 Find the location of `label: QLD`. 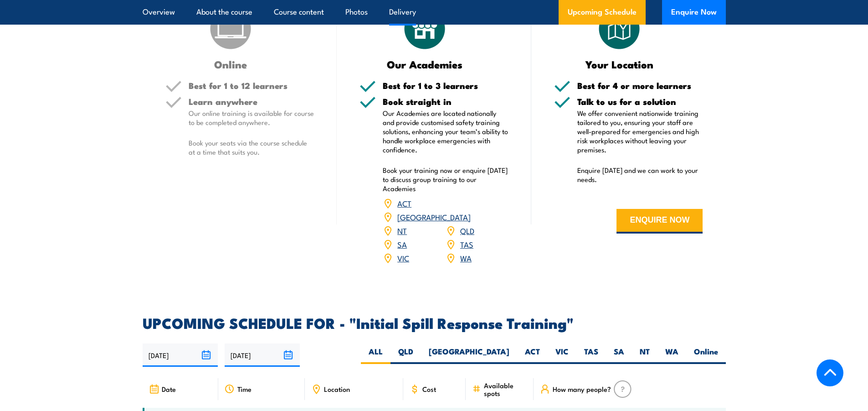

label: QLD is located at coordinates (405, 354).